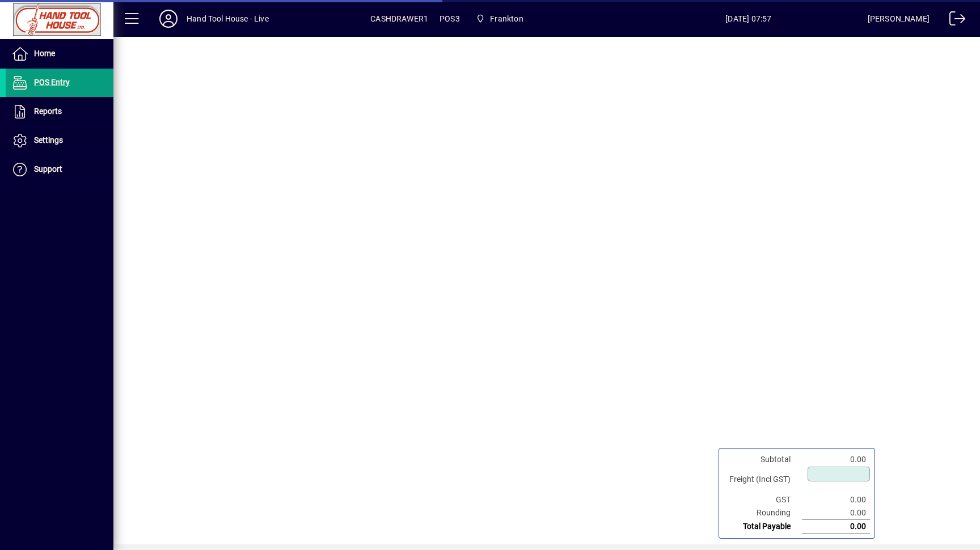 This screenshot has width=980, height=550. I want to click on span: Reports, so click(48, 111).